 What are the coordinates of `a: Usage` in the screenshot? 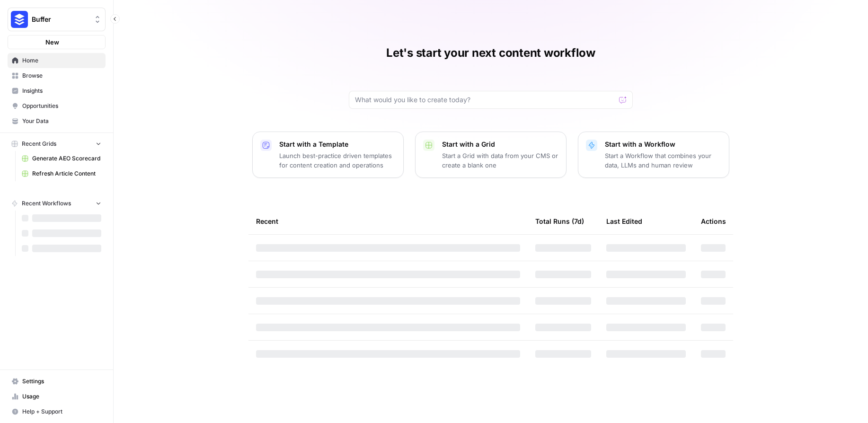 It's located at (56, 397).